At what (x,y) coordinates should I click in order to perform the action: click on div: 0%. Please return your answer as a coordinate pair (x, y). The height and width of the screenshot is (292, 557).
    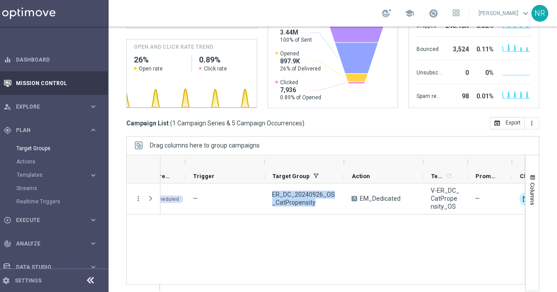
    Looking at the image, I should click on (482, 72).